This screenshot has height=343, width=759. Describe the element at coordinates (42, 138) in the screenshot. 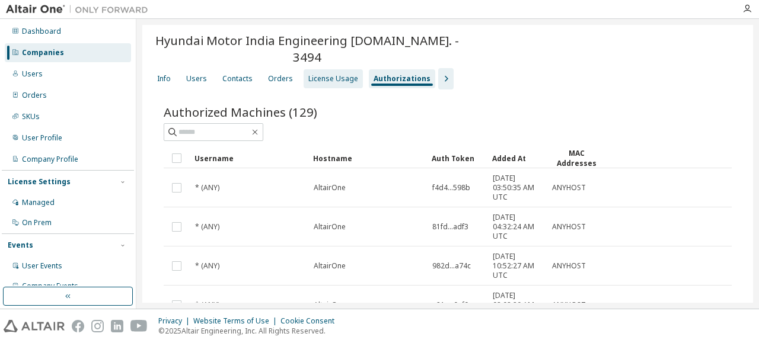

I see `div: User Profile` at that location.